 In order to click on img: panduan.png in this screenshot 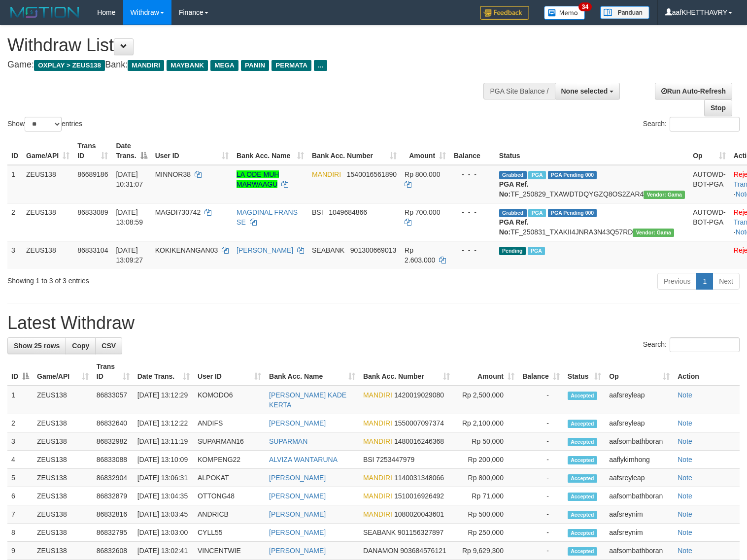, I will do `click(625, 12)`.